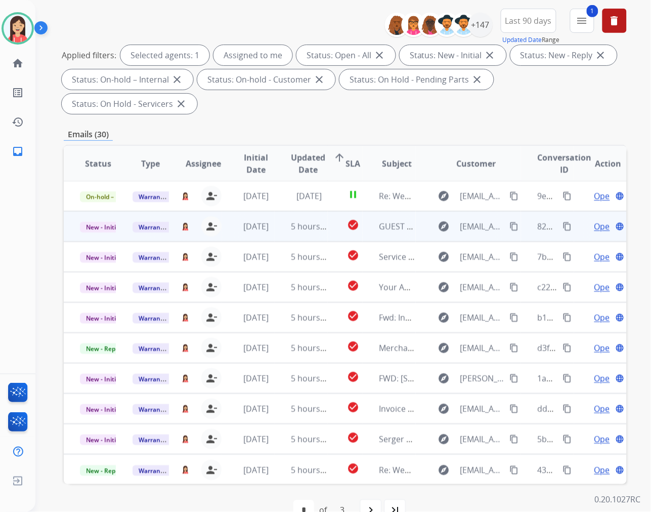 Image resolution: width=651 pixels, height=512 pixels. Describe the element at coordinates (353, 194) in the screenshot. I see `mat-icon: pause` at that location.